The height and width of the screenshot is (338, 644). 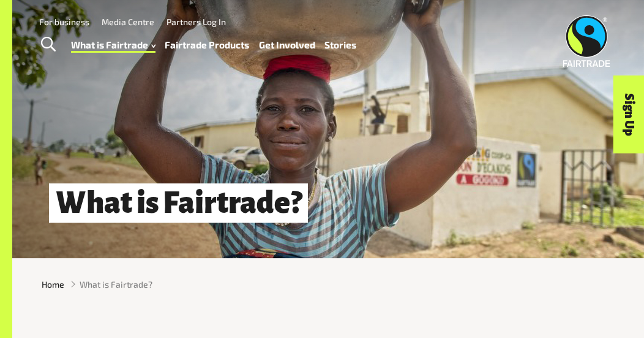 What do you see at coordinates (128, 22) in the screenshot?
I see `a: Media Centre` at bounding box center [128, 22].